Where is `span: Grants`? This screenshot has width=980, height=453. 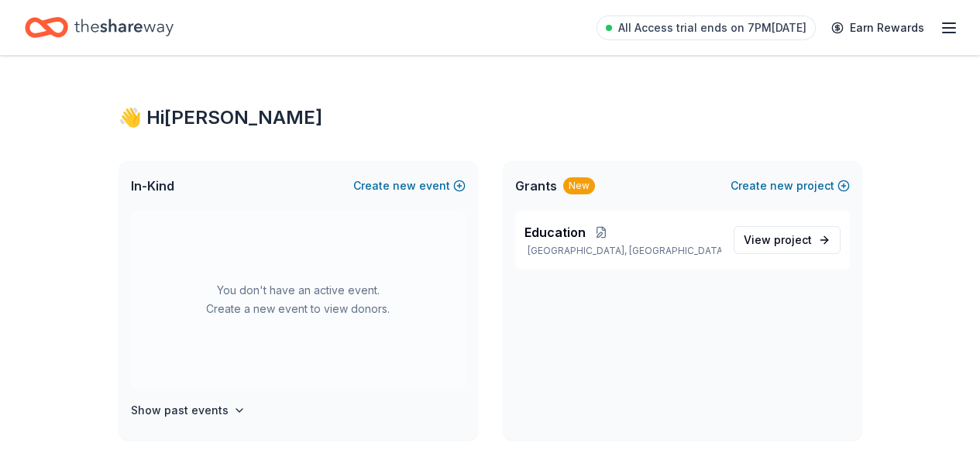
span: Grants is located at coordinates (536, 186).